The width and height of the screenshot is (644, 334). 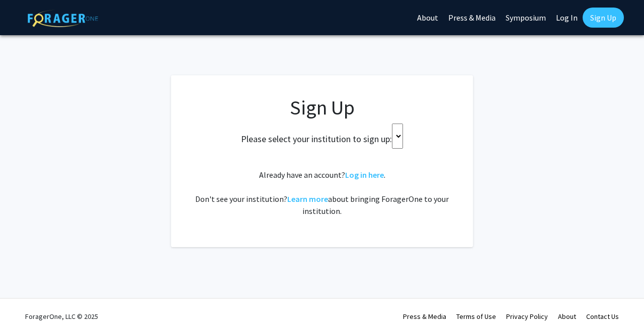 What do you see at coordinates (322, 108) in the screenshot?
I see `h1: Sign Up` at bounding box center [322, 108].